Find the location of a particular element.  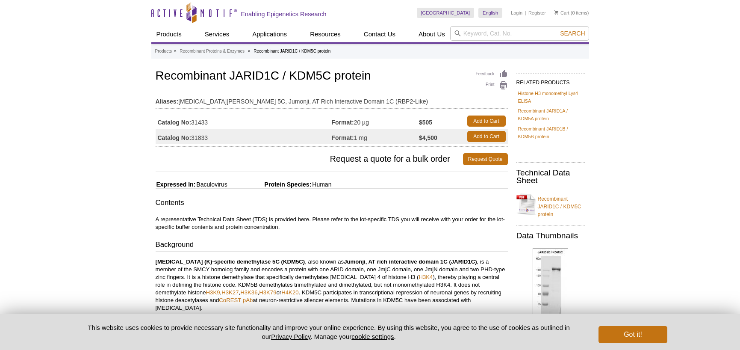

li: (0 items) is located at coordinates (571, 13).